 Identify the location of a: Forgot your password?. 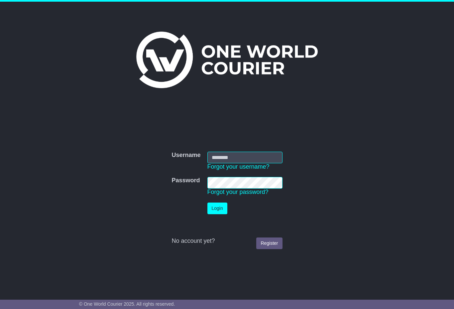
(238, 192).